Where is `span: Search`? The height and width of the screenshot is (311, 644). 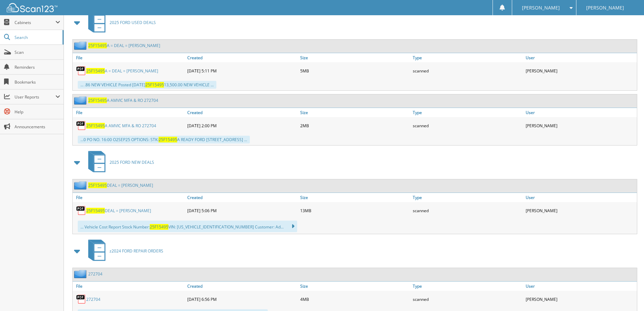 span: Search is located at coordinates (37, 37).